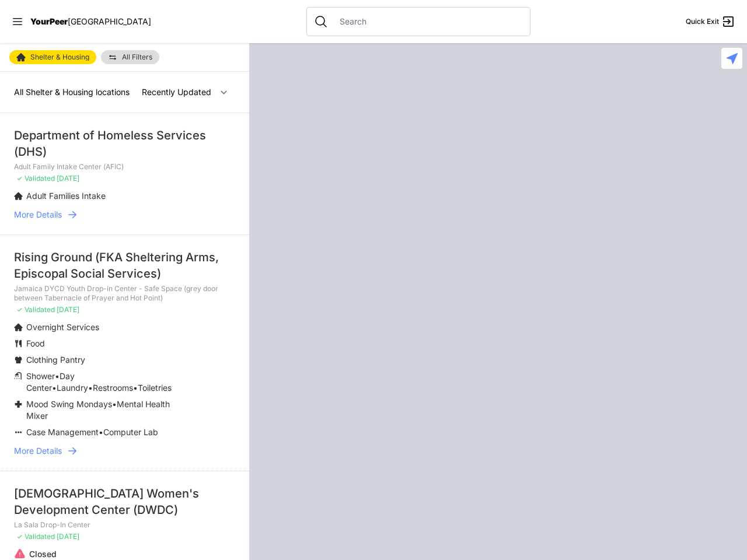  I want to click on a: All Filters, so click(130, 57).